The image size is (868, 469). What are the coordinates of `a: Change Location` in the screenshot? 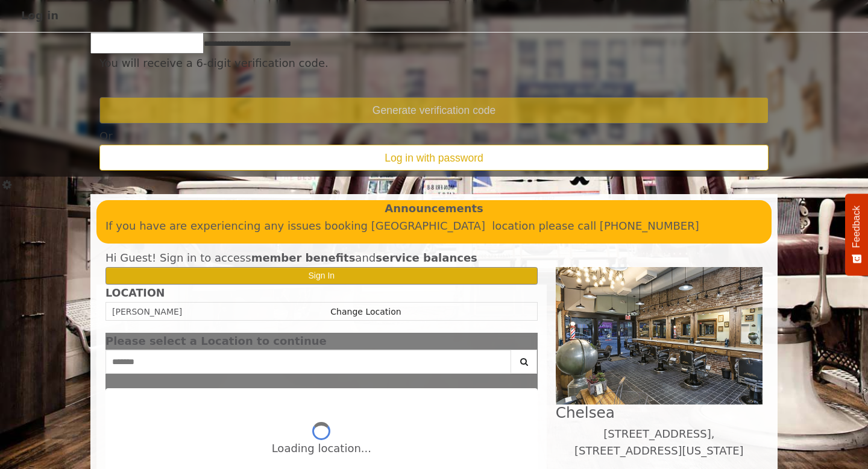 It's located at (365, 312).